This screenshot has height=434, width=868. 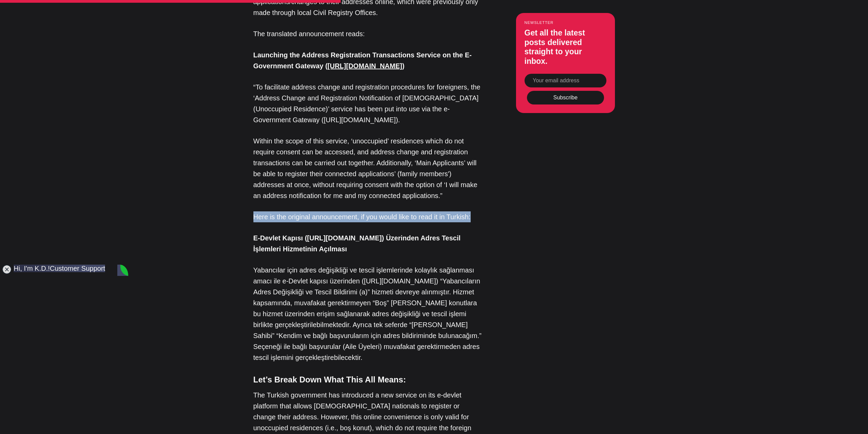 What do you see at coordinates (565, 23) in the screenshot?
I see `small: Newsletter` at bounding box center [565, 23].